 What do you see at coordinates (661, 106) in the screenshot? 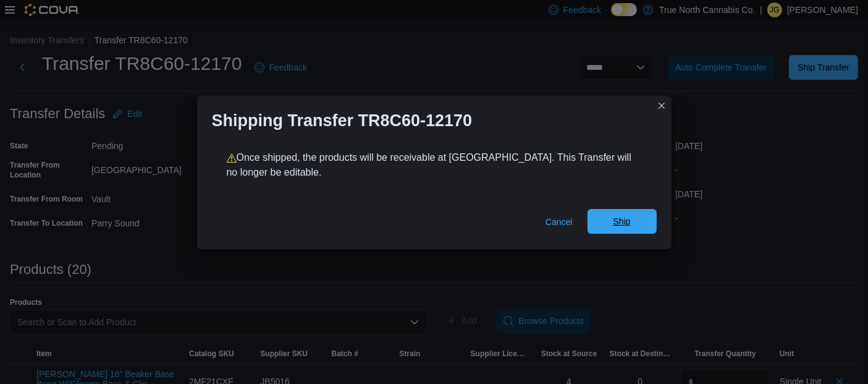
I see `button: Closes this modal window` at bounding box center [661, 106].